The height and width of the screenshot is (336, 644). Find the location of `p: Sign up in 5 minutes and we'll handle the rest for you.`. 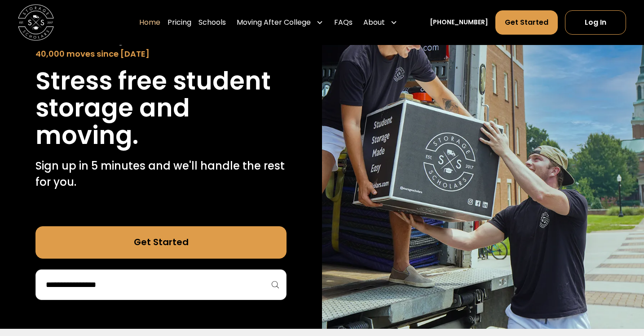

p: Sign up in 5 minutes and we'll handle the rest for you. is located at coordinates (161, 174).